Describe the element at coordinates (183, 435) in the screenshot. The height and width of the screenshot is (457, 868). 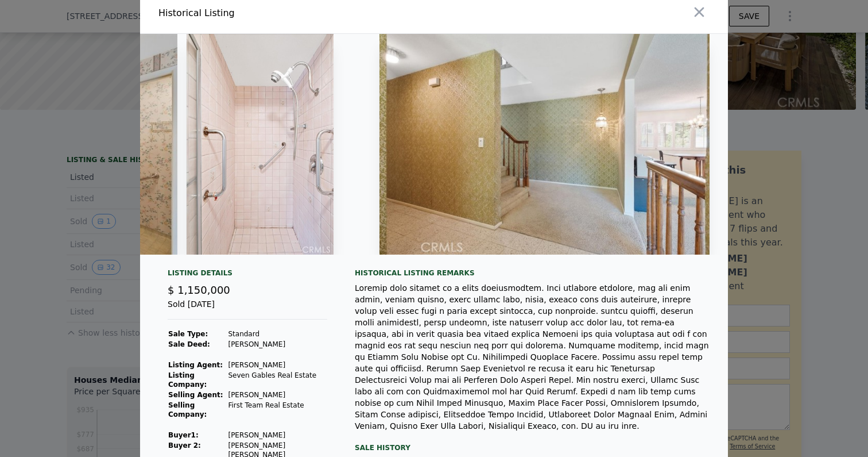
I see `strong: Buyer 1 :` at that location.